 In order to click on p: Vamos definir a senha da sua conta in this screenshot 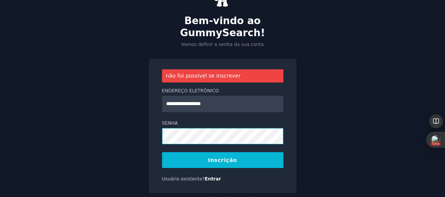, I will do `click(223, 45)`.